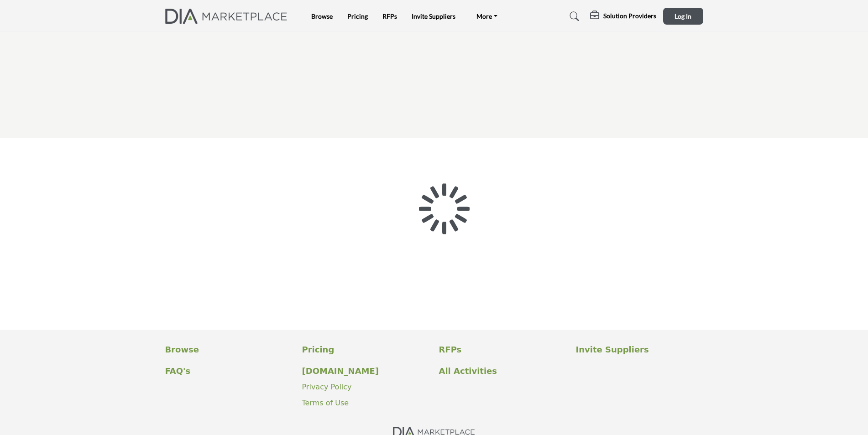 The width and height of the screenshot is (868, 435). What do you see at coordinates (366, 349) in the screenshot?
I see `p: Pricing` at bounding box center [366, 349].